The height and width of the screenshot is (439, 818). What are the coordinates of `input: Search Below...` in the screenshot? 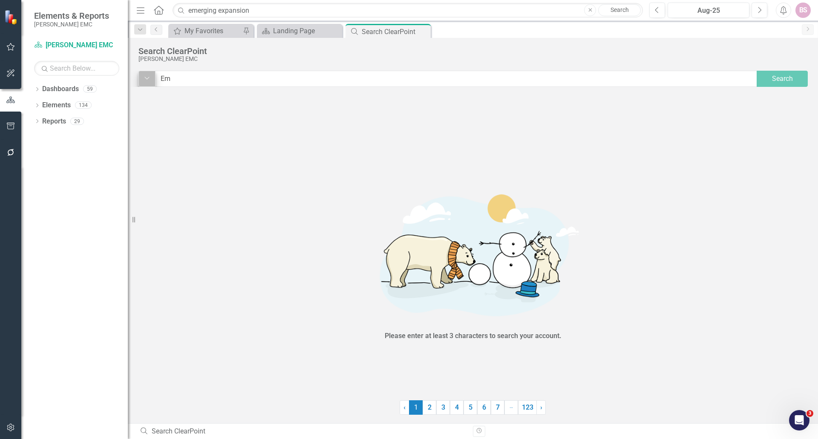 It's located at (77, 68).